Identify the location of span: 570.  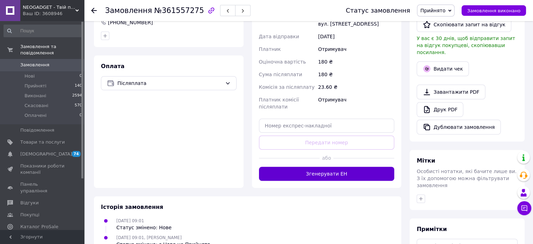
(78, 106).